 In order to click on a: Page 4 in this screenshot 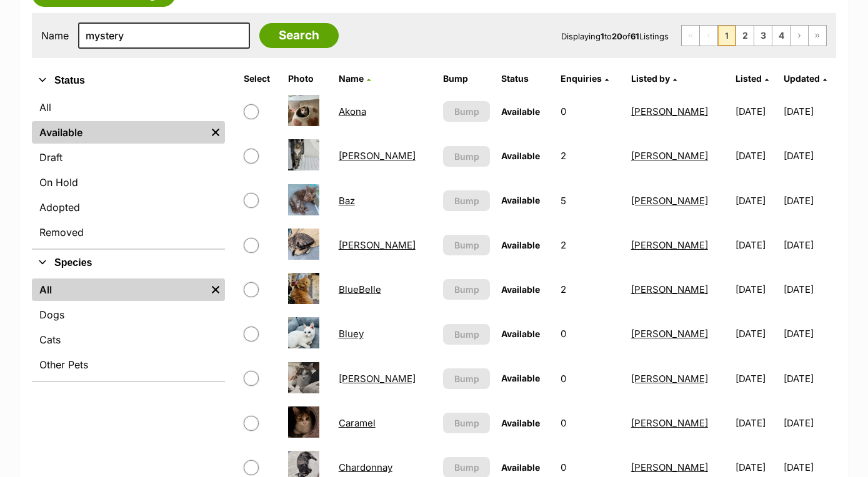, I will do `click(781, 35)`.